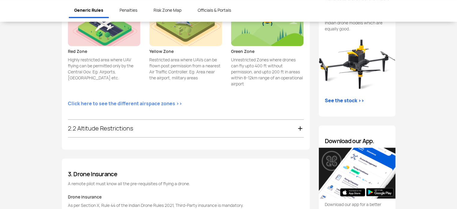 The height and width of the screenshot is (209, 457). What do you see at coordinates (344, 101) in the screenshot?
I see `a: See the stock >>` at bounding box center [344, 101].